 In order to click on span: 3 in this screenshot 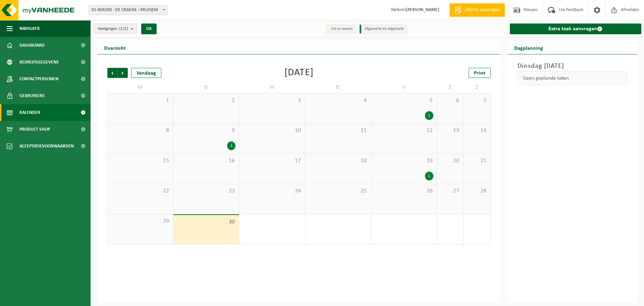, I will do `click(272, 100)`.